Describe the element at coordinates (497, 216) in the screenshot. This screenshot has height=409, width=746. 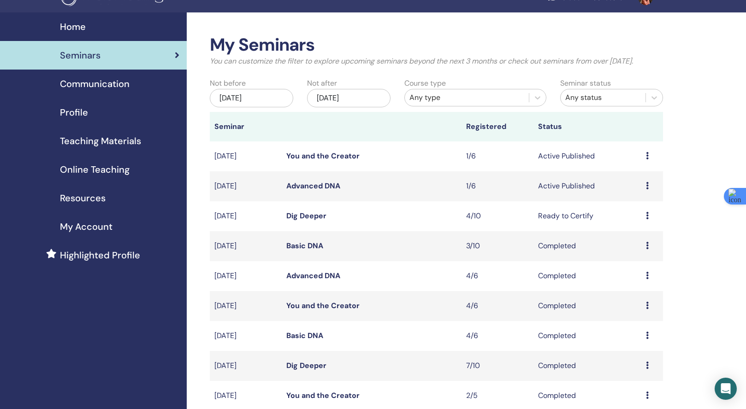
I see `td: 4/10` at that location.